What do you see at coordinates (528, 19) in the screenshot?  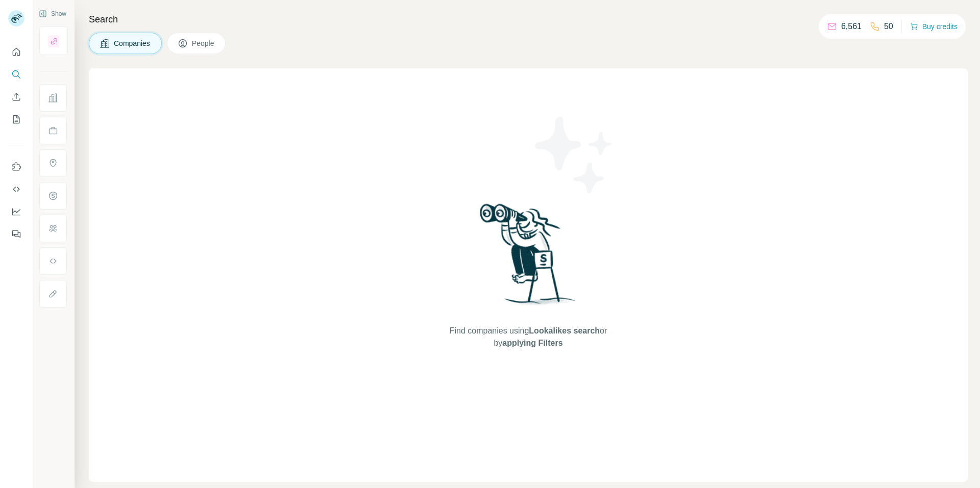 I see `h4: Search` at bounding box center [528, 19].